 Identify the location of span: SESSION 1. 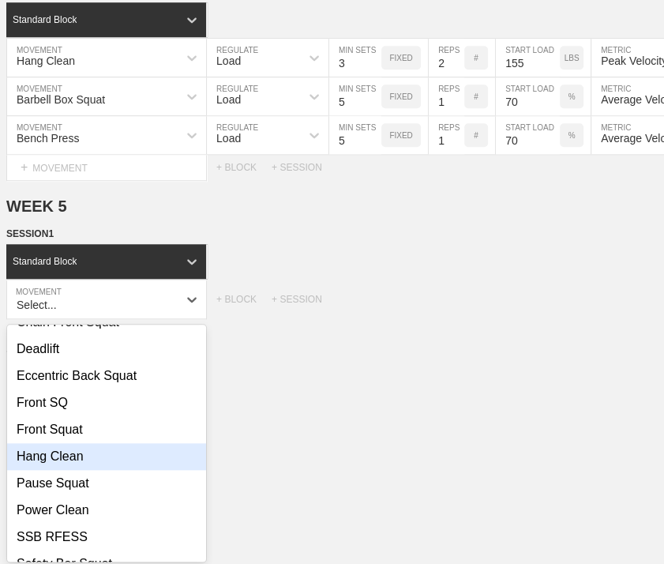
(30, 234).